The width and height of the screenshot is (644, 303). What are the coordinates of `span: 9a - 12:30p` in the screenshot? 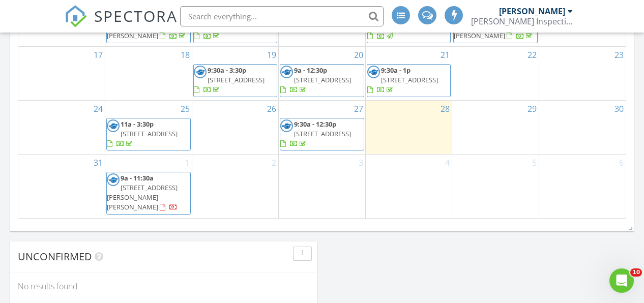 It's located at (311, 70).